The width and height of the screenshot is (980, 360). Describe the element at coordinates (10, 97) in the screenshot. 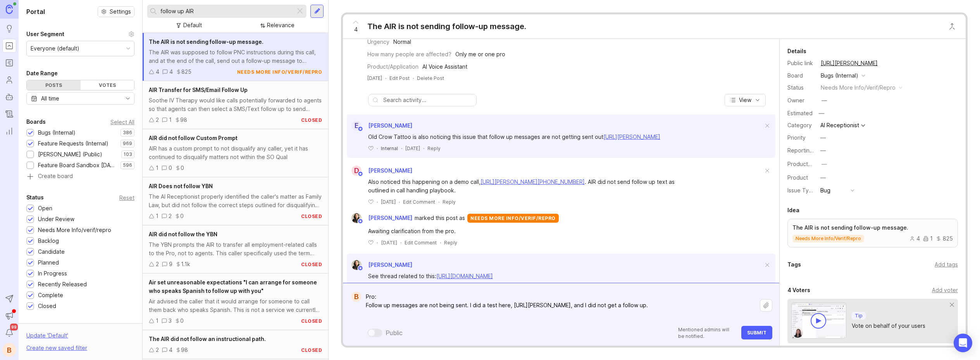

I see `a: Autopilot` at that location.